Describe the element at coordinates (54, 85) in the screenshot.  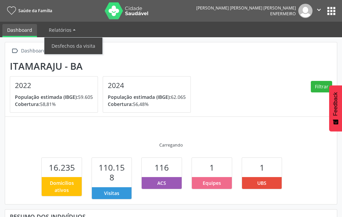
I see `h4: 2022` at that location.